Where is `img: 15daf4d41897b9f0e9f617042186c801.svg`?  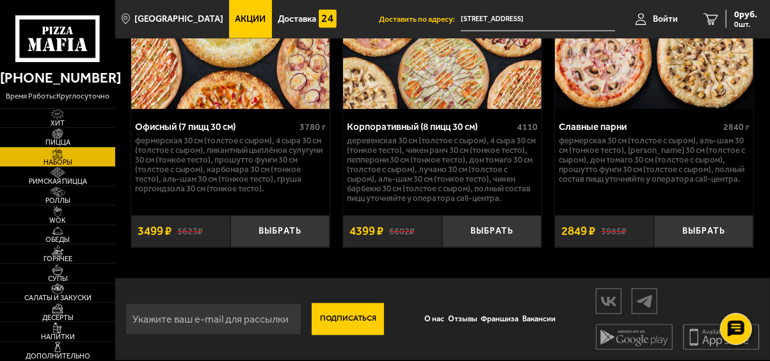 img: 15daf4d41897b9f0e9f617042186c801.svg is located at coordinates (328, 19).